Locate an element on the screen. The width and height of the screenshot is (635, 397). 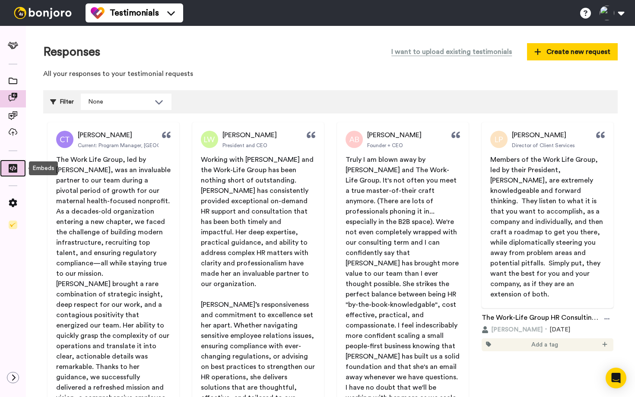
a: The Work-Life Group HR Consulting Website is located at coordinates (540, 319).